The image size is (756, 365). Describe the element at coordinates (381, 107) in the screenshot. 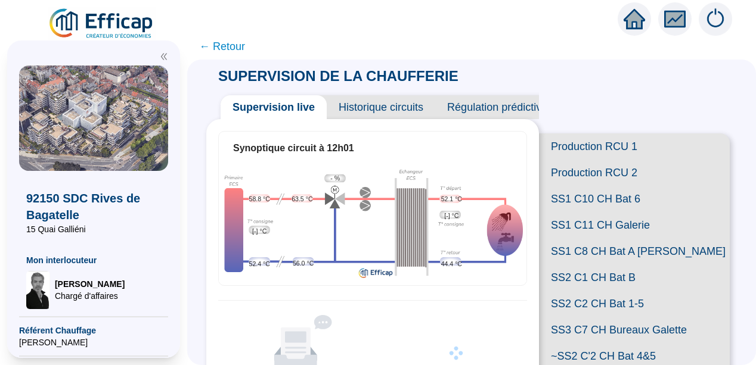

I see `span: Historique circuits` at that location.